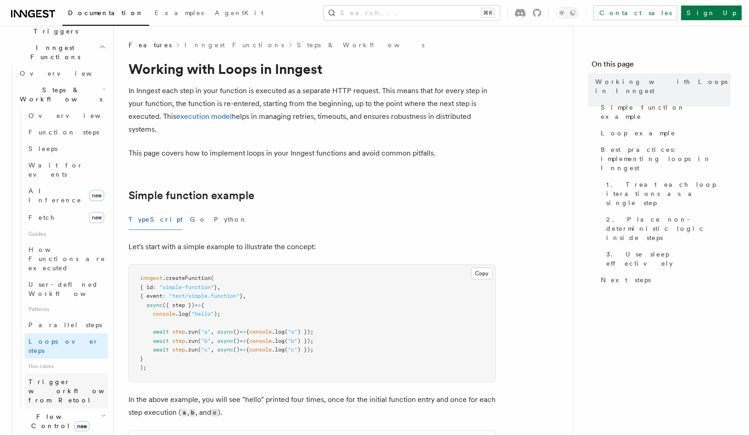 The height and width of the screenshot is (435, 749). I want to click on span: Loops over steps, so click(63, 346).